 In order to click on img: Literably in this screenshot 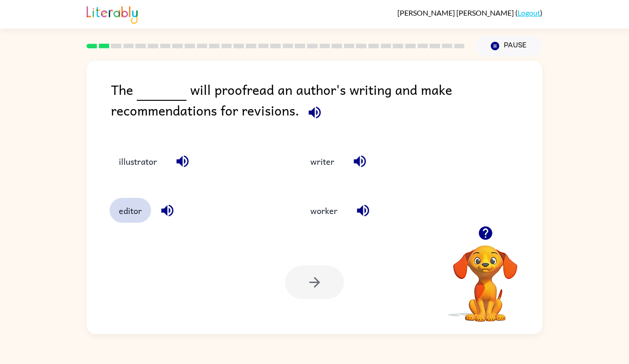, I will do `click(112, 14)`.